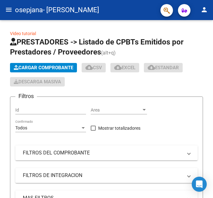 The width and height of the screenshot is (213, 198). Describe the element at coordinates (116, 110) in the screenshot. I see `span: Area` at that location.